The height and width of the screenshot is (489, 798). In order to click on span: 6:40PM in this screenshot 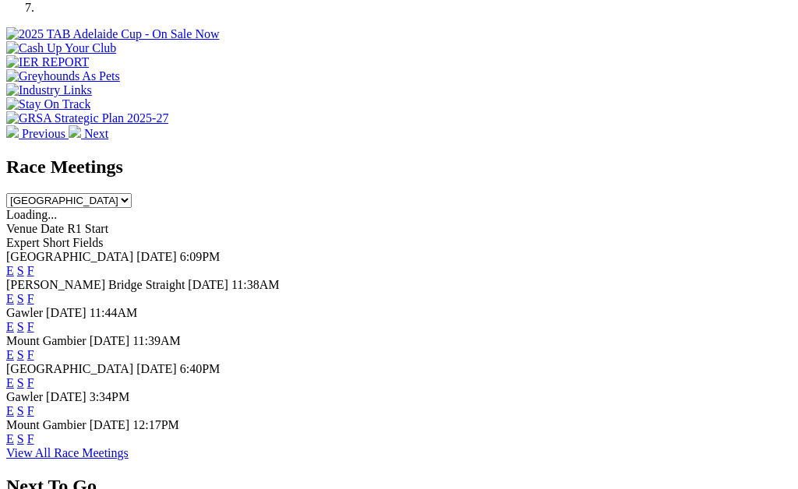, I will do `click(200, 368)`.